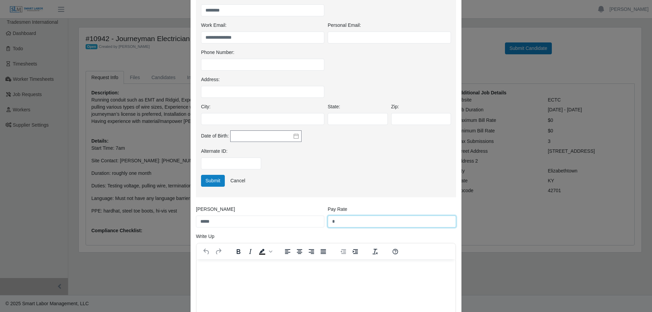 This screenshot has height=312, width=652. Describe the element at coordinates (207, 252) in the screenshot. I see `button: Undo` at that location.